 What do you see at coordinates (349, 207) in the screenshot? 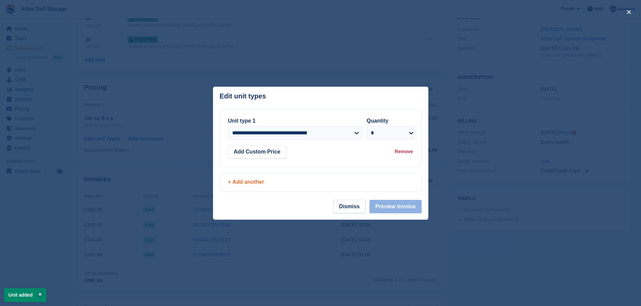
I see `button: Dismiss` at bounding box center [349, 207].